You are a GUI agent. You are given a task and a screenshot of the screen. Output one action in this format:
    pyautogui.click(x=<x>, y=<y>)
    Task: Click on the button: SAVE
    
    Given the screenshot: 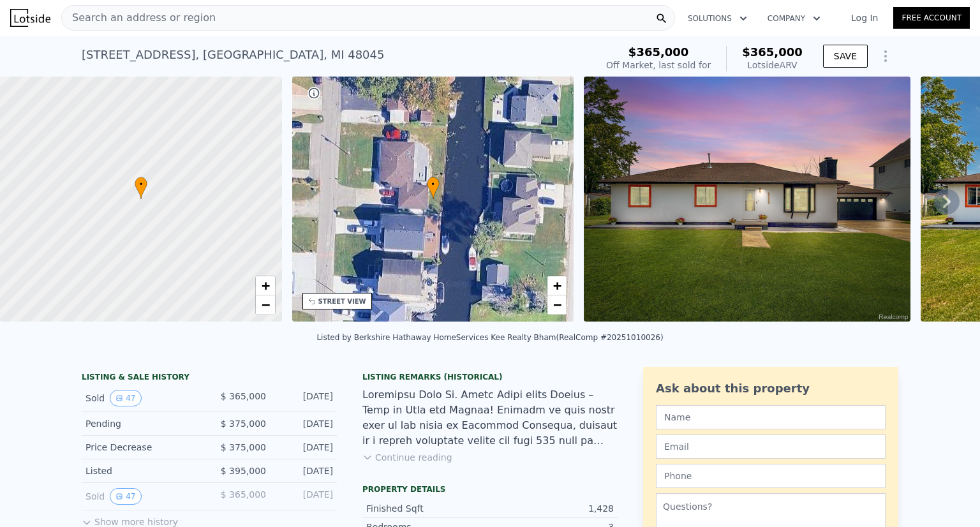 What is the action you would take?
    pyautogui.click(x=845, y=56)
    